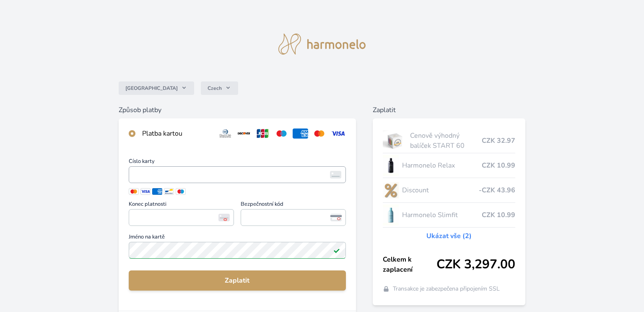 This screenshot has height=312, width=644. I want to click on img: start.jpg, so click(395, 141).